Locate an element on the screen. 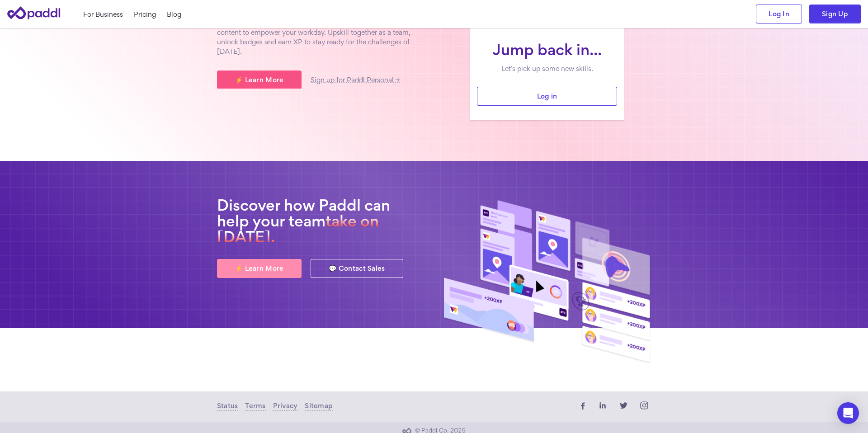  a: Sitemap is located at coordinates (319, 406).